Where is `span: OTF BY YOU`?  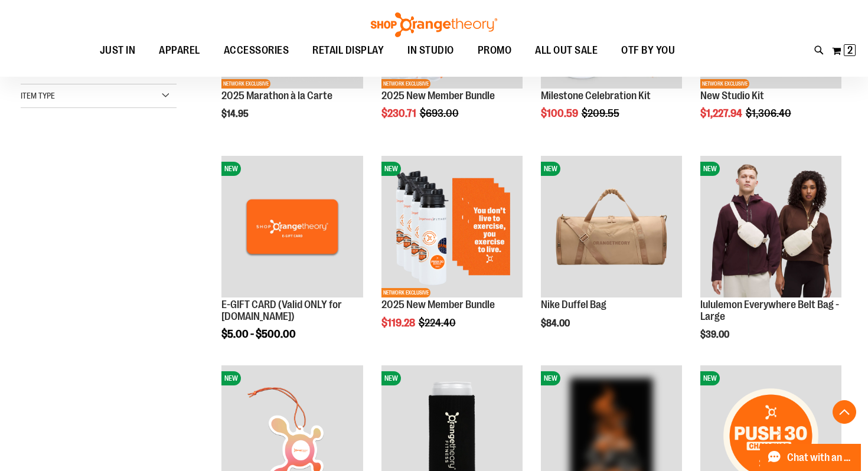 span: OTF BY YOU is located at coordinates (648, 50).